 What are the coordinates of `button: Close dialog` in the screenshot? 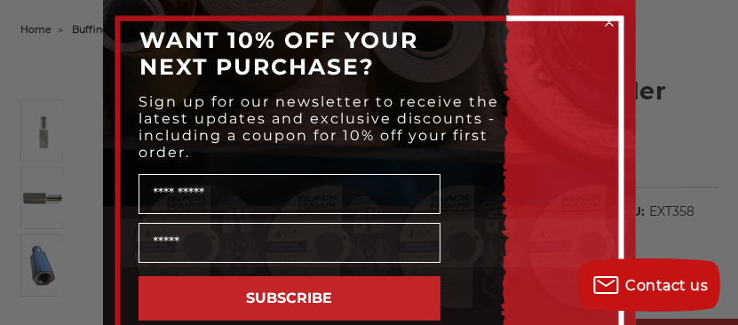 It's located at (610, 22).